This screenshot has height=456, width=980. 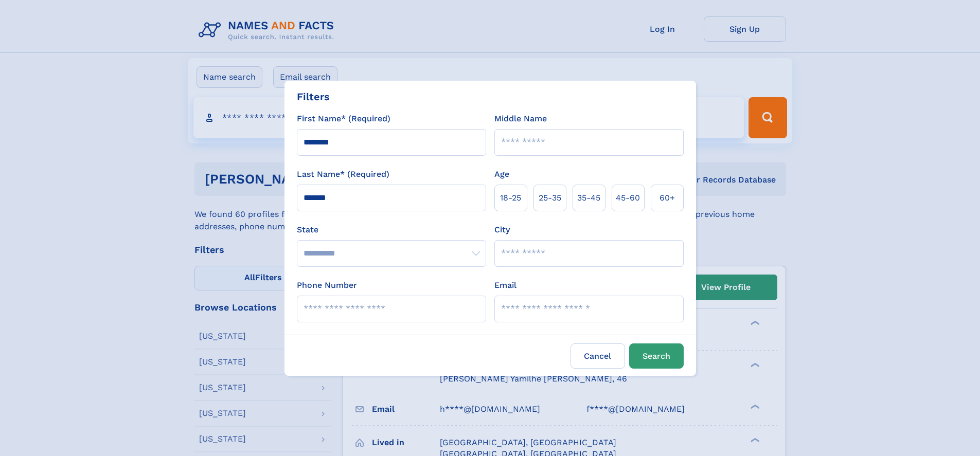 What do you see at coordinates (510, 198) in the screenshot?
I see `span: 18‑25` at bounding box center [510, 198].